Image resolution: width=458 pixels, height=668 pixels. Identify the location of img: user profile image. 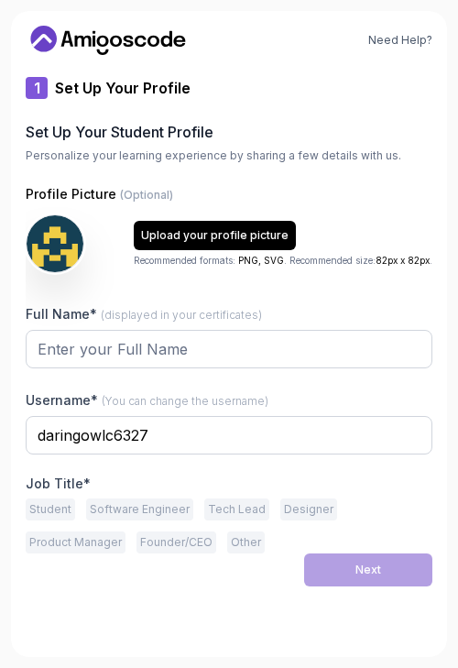
(55, 244).